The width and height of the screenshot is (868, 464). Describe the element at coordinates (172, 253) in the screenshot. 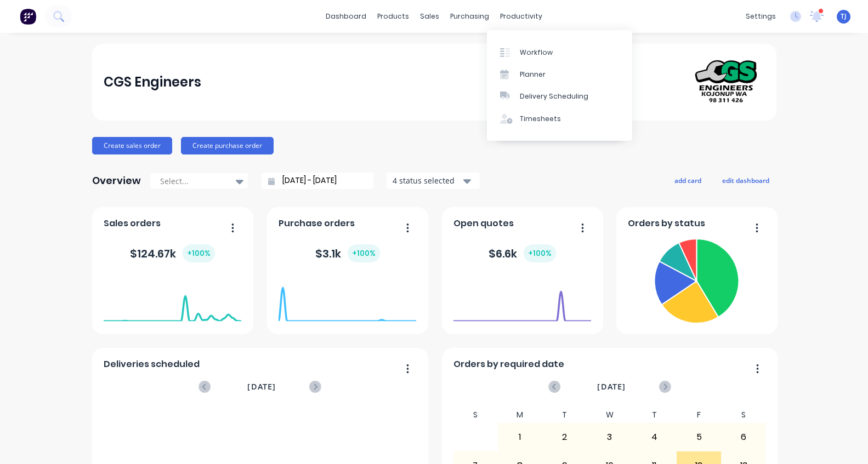

I see `div: $ 124.67k` at that location.